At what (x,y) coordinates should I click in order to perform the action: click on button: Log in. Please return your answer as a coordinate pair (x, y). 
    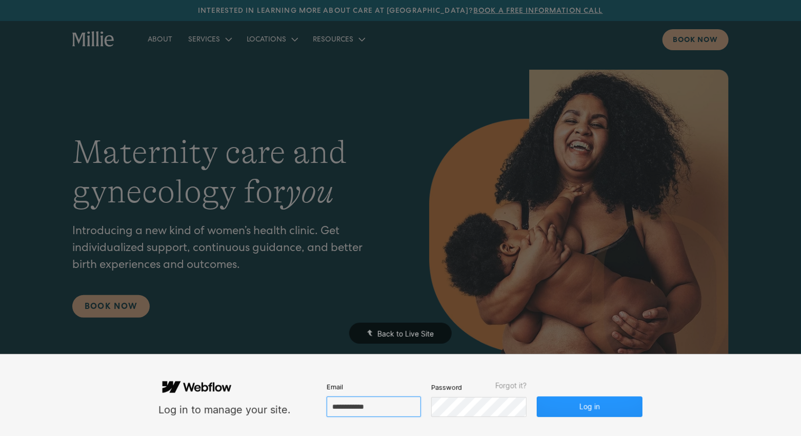
    Looking at the image, I should click on (590, 407).